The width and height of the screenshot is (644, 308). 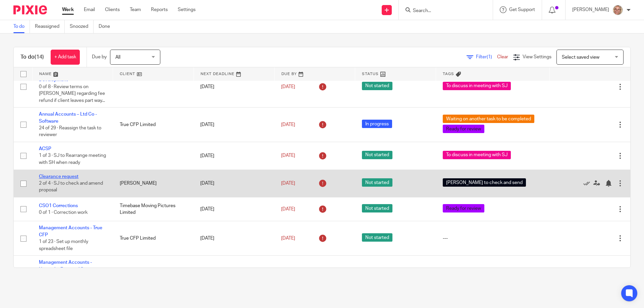 I want to click on a: Mark as done, so click(x=588, y=183).